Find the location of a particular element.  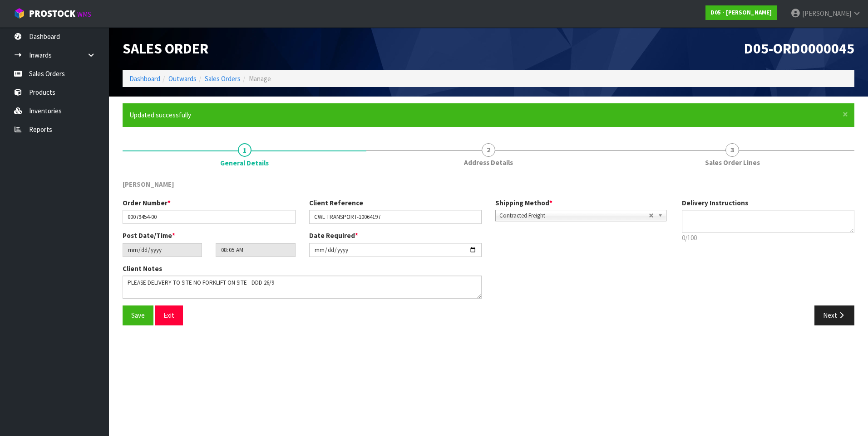

label: Client Notes is located at coordinates (142, 268).